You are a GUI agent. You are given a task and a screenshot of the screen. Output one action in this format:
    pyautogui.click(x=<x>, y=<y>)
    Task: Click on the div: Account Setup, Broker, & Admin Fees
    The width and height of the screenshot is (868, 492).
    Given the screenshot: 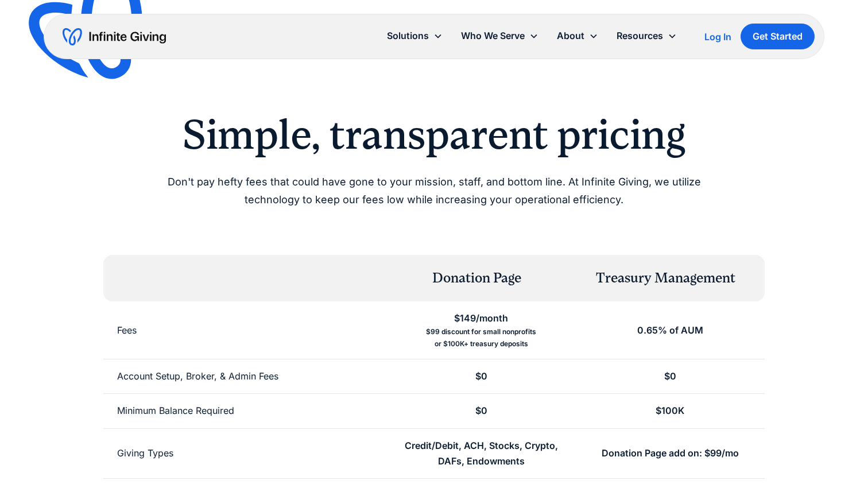 What is the action you would take?
    pyautogui.click(x=197, y=376)
    